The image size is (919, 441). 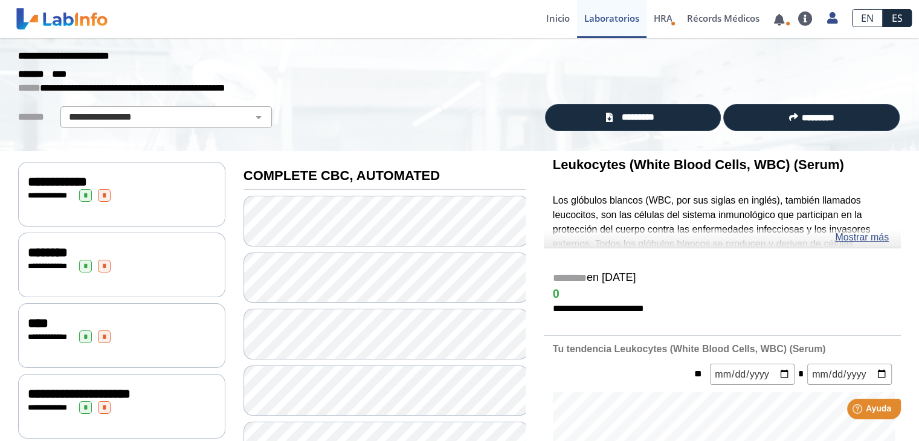 What do you see at coordinates (867, 18) in the screenshot?
I see `a: EN` at bounding box center [867, 18].